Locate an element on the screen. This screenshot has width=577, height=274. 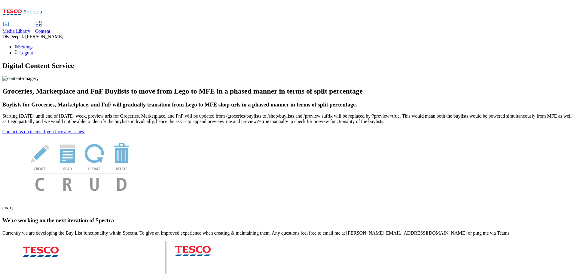
span: Content is located at coordinates (43, 31).